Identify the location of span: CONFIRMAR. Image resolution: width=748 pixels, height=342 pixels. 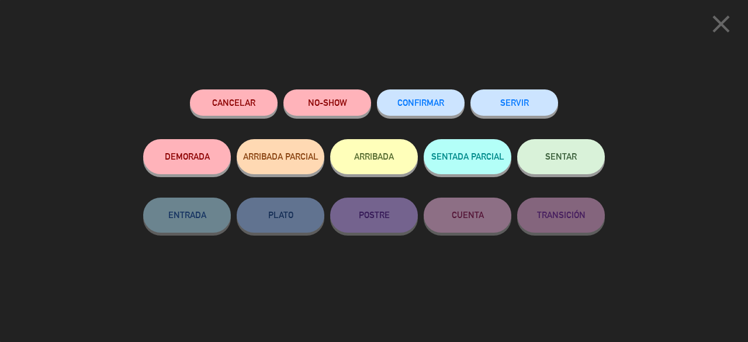
(421, 102).